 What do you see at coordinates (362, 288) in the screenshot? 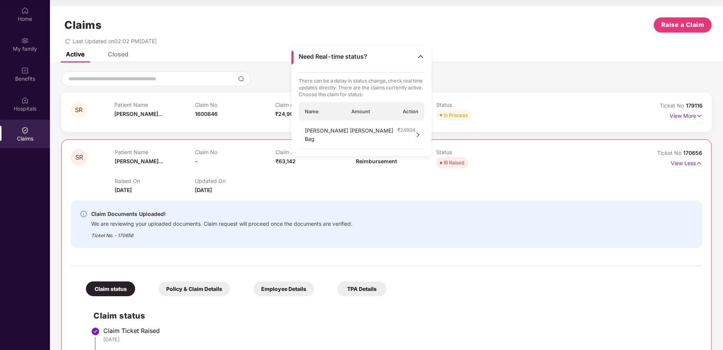
I see `div: TPA Details` at bounding box center [362, 288].